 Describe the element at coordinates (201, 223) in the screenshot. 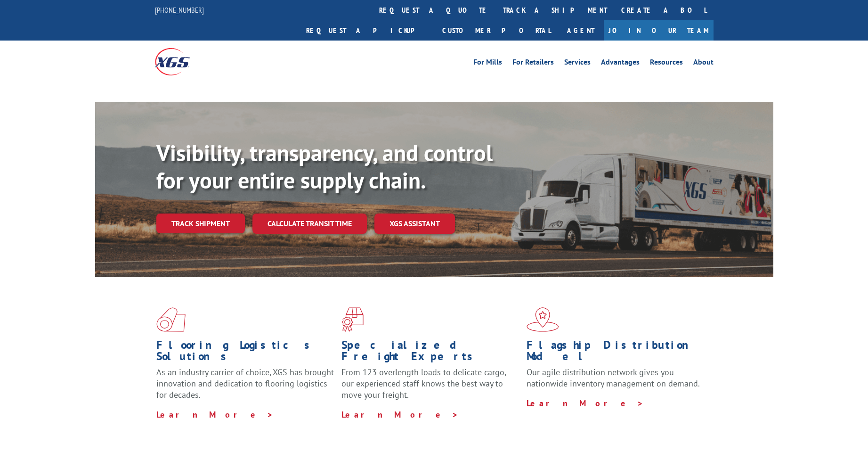

I see `a: Track shipment` at that location.